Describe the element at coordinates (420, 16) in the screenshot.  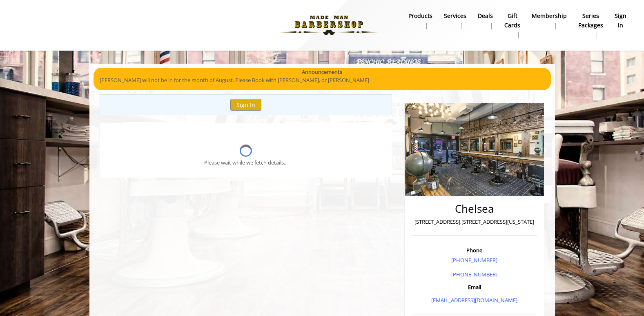
I see `b: products` at that location.